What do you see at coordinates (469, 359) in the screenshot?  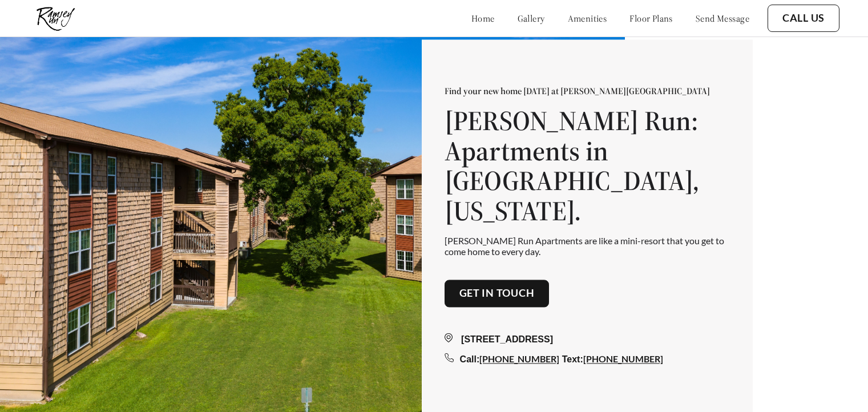 I see `span: Call:` at bounding box center [469, 359].